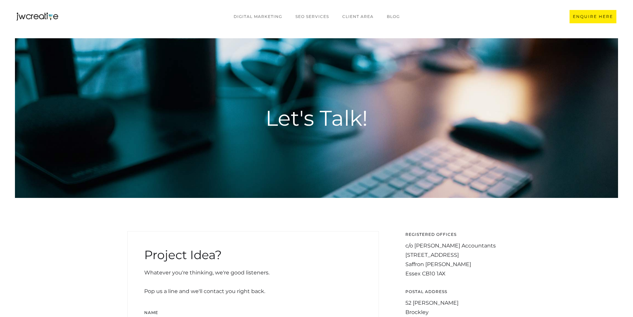 The image size is (633, 317). What do you see at coordinates (456, 234) in the screenshot?
I see `div: registered offices` at bounding box center [456, 234].